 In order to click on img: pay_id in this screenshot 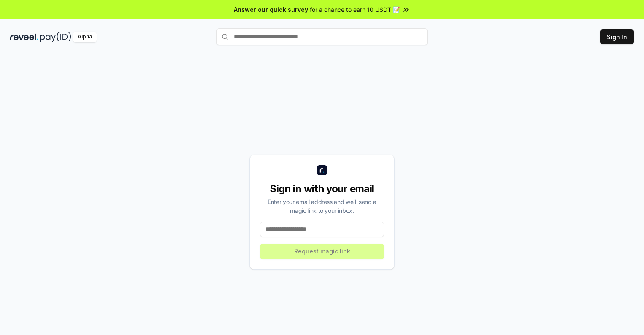, I will do `click(56, 37)`.